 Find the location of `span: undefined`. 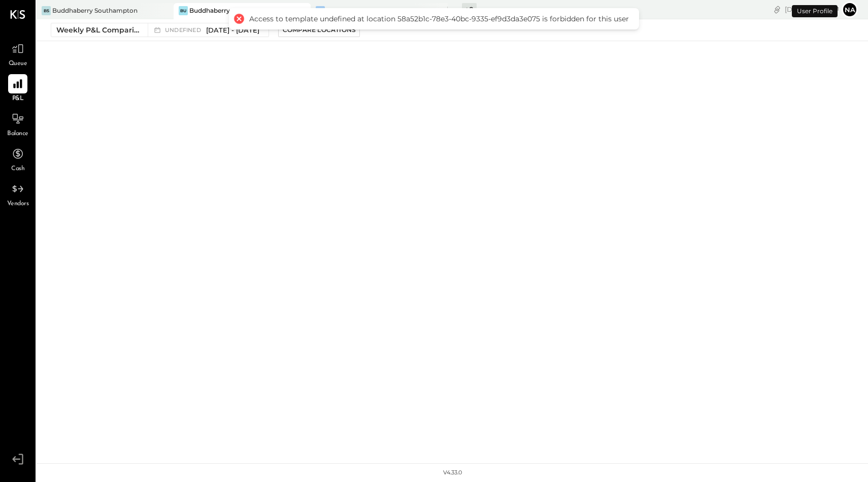

span: undefined is located at coordinates (184, 30).